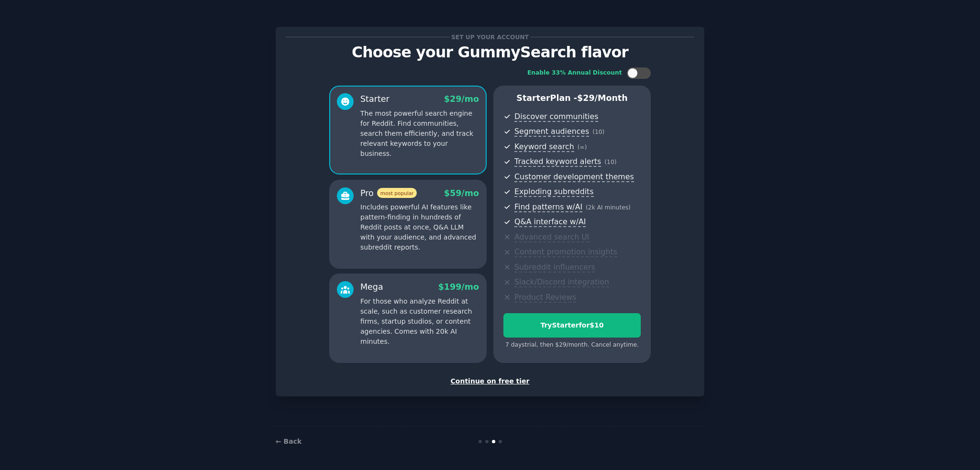 This screenshot has width=980, height=470. I want to click on span: $ 199 /mo, so click(458, 287).